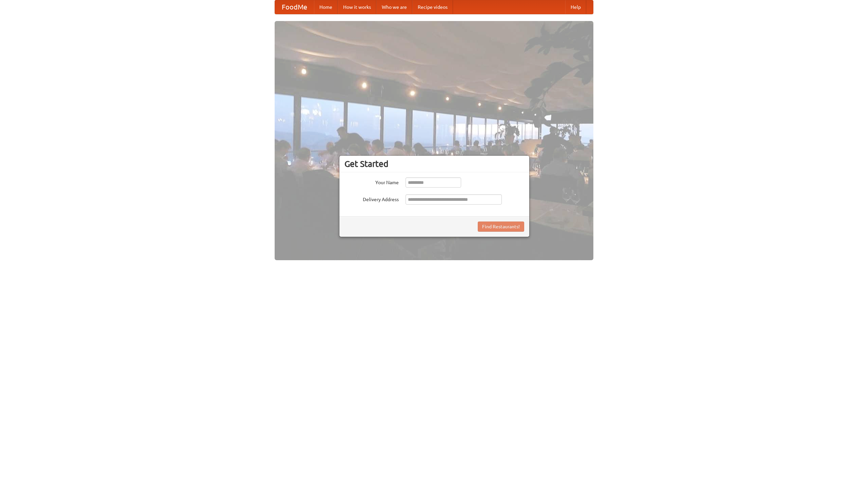 This screenshot has height=480, width=868. I want to click on a: How it works, so click(357, 7).